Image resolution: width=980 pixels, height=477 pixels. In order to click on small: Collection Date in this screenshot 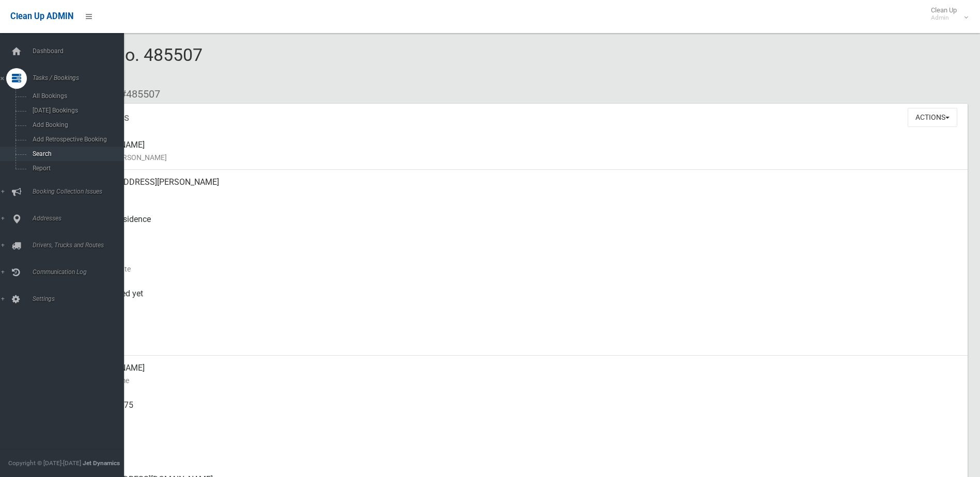, I will do `click(521, 269)`.